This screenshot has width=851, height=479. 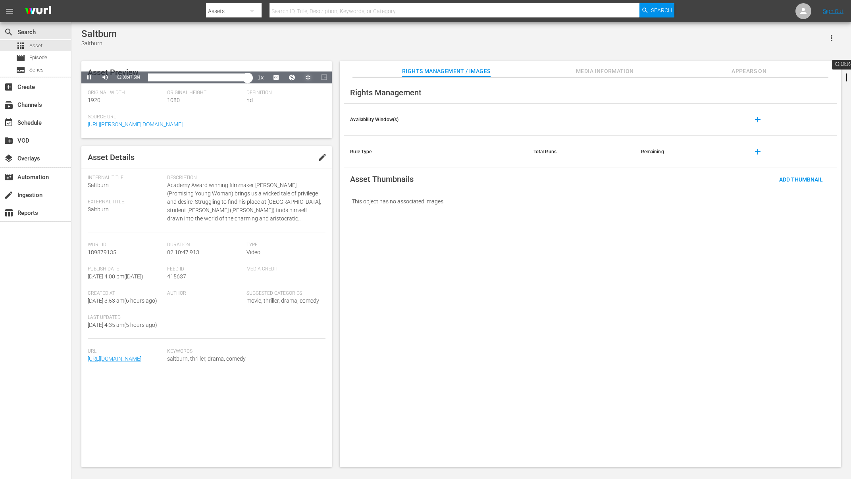 I want to click on img: ans4CAIJ8jUAAAAAAAAAAAAAAAAAAAAAAAAgQb4GAAAAAAAAAAAAAAAAAAAAAAAAJMjXAAAAAAAAAAAAAAAAAAAAAAAAgAT5G..., so click(x=38, y=11).